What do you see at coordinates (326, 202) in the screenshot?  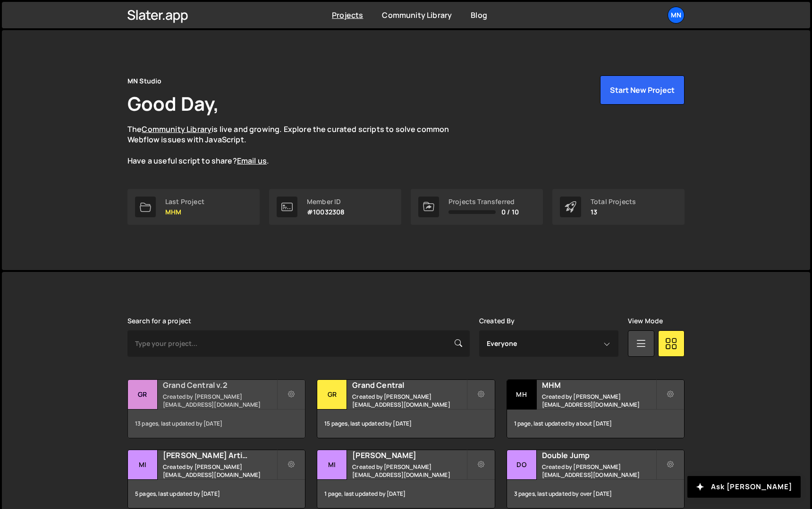 I see `div: Member ID` at bounding box center [326, 202].